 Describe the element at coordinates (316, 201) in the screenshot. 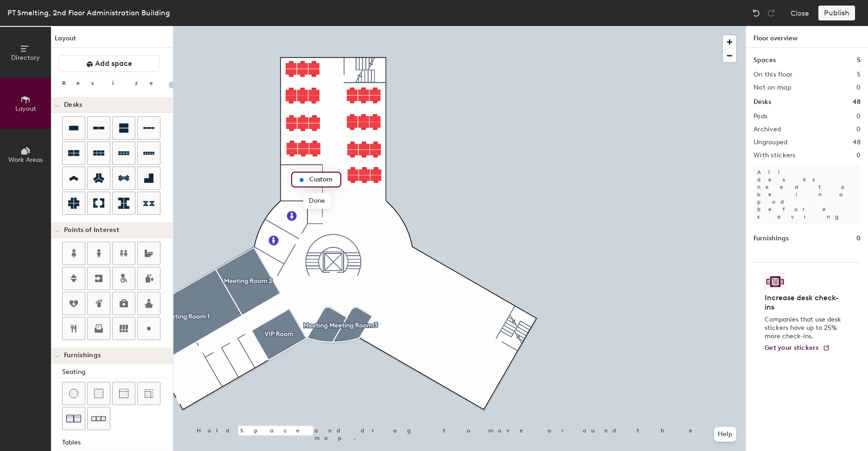

I see `span: Done` at that location.